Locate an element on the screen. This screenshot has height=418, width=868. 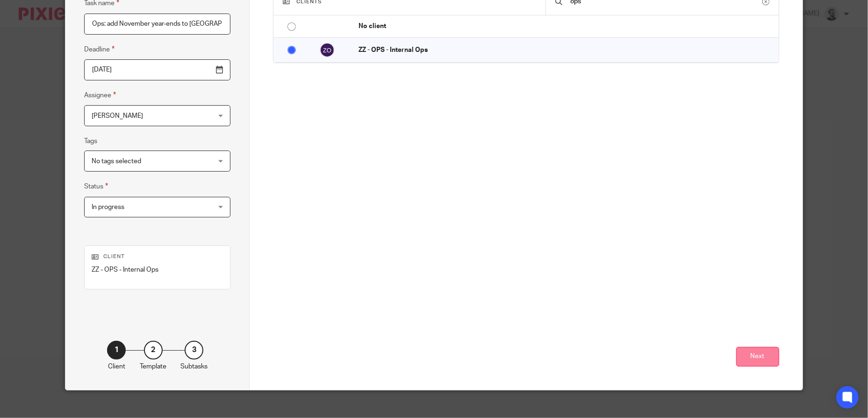
img: svg%3E is located at coordinates (327, 50).